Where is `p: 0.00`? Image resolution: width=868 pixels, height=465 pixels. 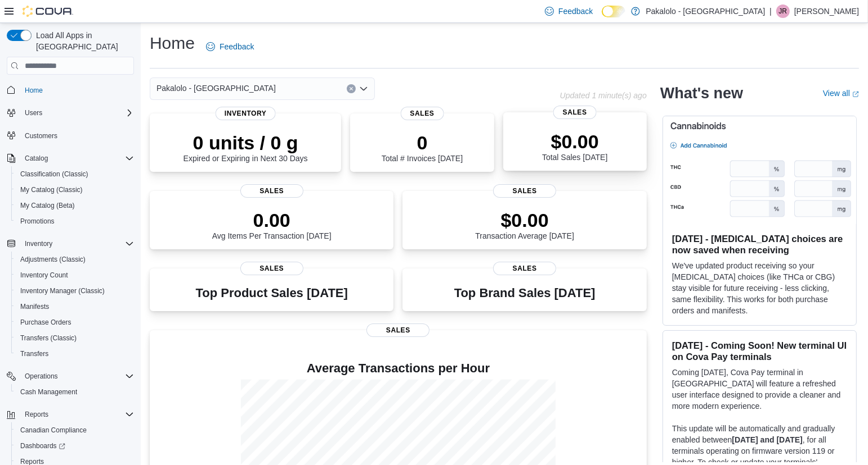 p: 0.00 is located at coordinates (272, 221).